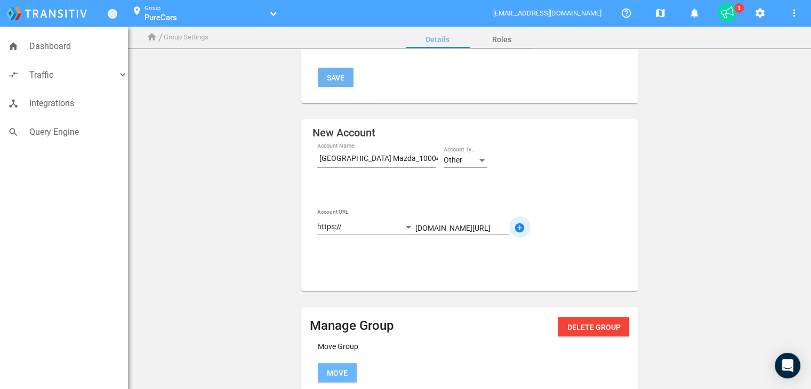 This screenshot has height=389, width=811. Describe the element at coordinates (694, 13) in the screenshot. I see `mat-icon: notifications` at that location.